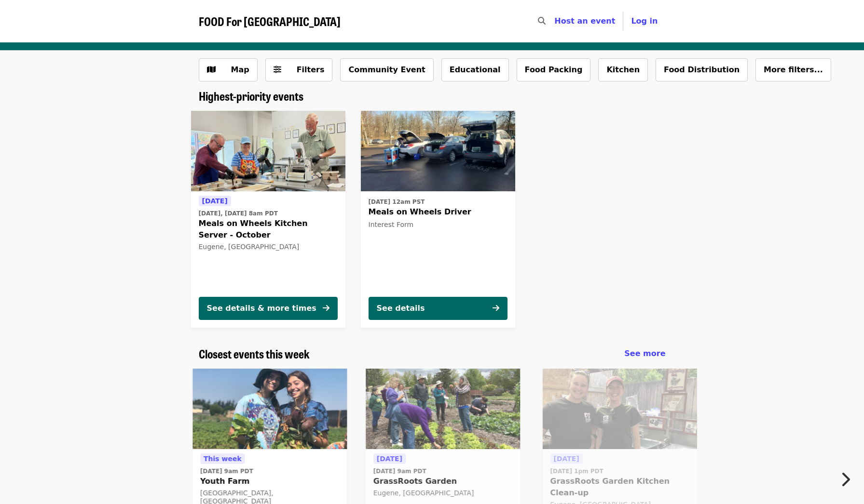 The width and height of the screenshot is (864, 504). I want to click on span: More filters..., so click(793, 70).